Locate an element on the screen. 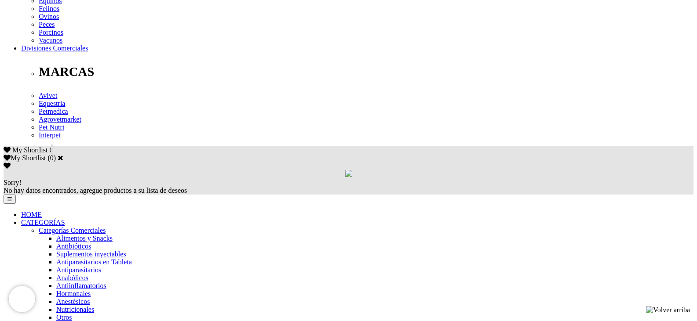 Image resolution: width=697 pixels, height=321 pixels. a: Equestria is located at coordinates (52, 103).